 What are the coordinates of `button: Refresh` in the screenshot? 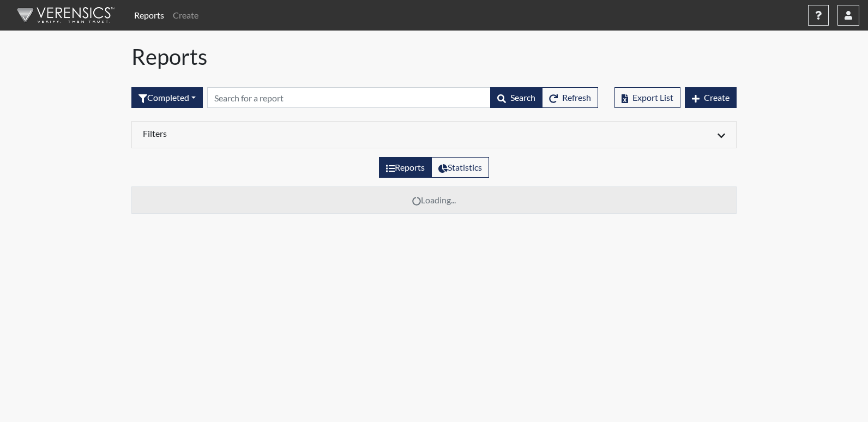 It's located at (570, 98).